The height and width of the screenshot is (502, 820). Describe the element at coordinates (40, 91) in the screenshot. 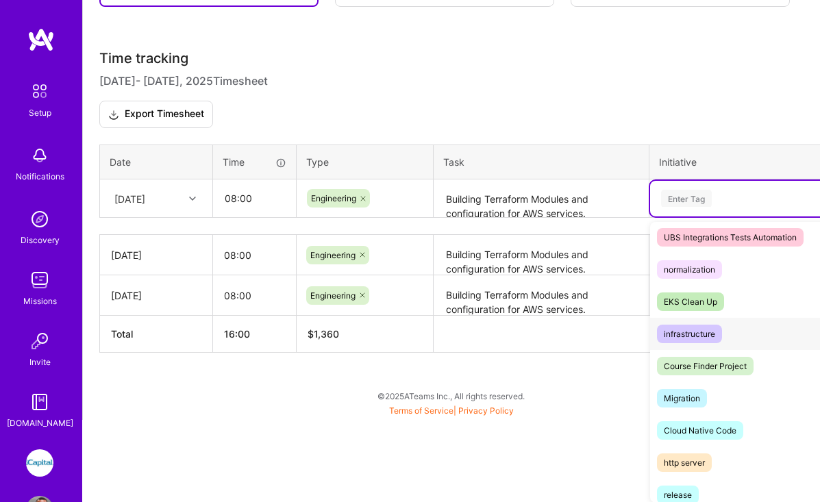

I see `img: setup` at that location.